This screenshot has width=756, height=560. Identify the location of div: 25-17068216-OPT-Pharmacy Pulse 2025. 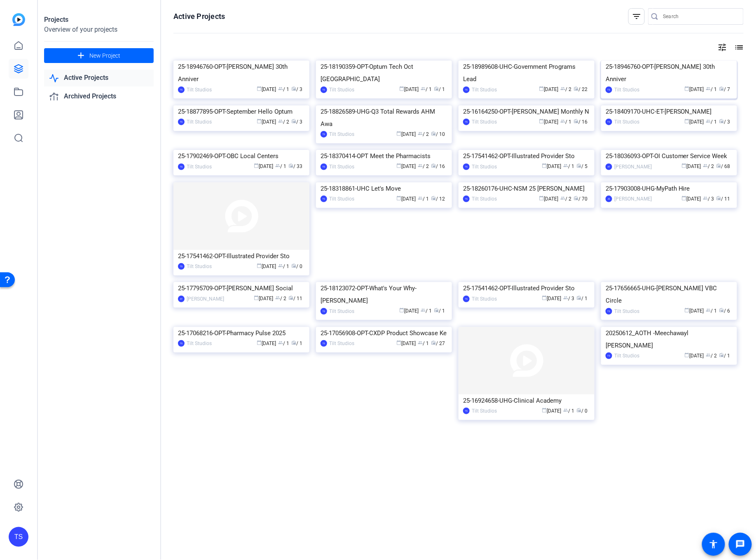
(241, 333).